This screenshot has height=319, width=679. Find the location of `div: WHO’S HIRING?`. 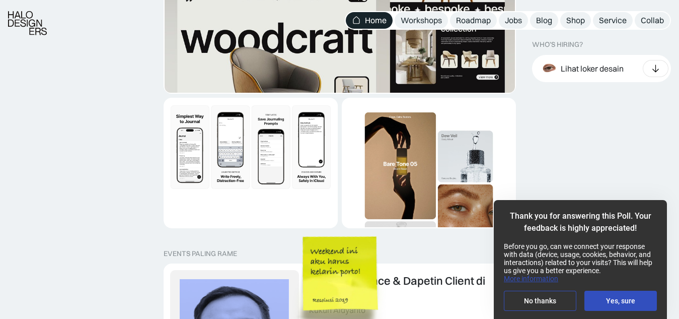

div: WHO’S HIRING? is located at coordinates (557, 44).